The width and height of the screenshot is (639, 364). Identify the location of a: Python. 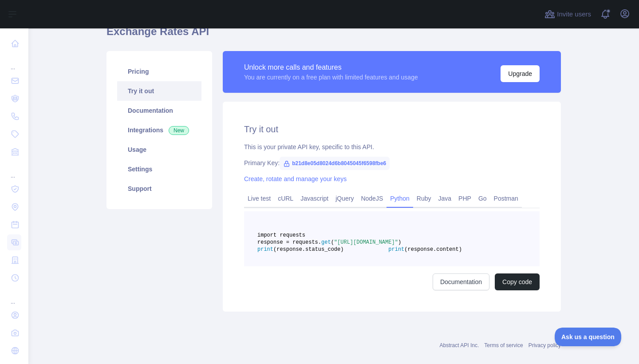
(400, 198).